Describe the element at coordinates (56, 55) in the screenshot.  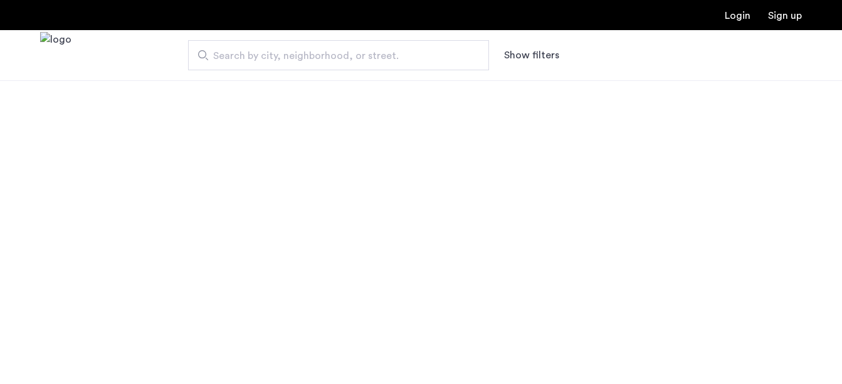
I see `img: logo` at that location.